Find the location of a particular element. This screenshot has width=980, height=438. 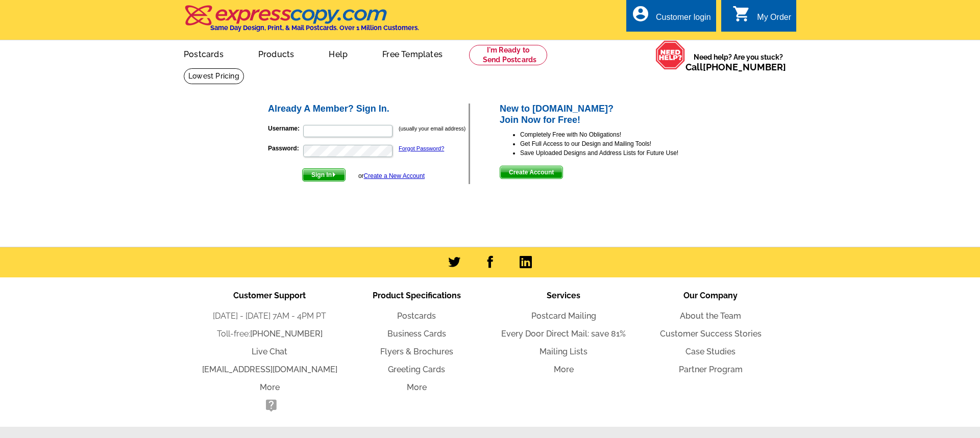

a: Create a New Account is located at coordinates (394, 176).